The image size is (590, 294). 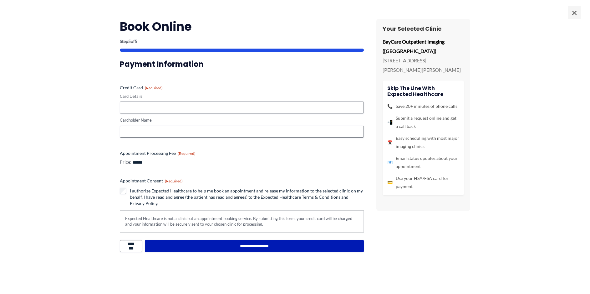 What do you see at coordinates (151, 181) in the screenshot?
I see `legend: Appointment Consent` at bounding box center [151, 181].